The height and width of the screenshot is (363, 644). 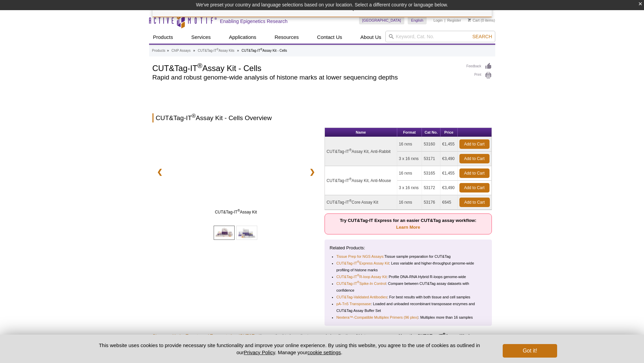 What do you see at coordinates (360, 256) in the screenshot?
I see `a: Tissue Prep for NGS Assays:` at bounding box center [360, 256].